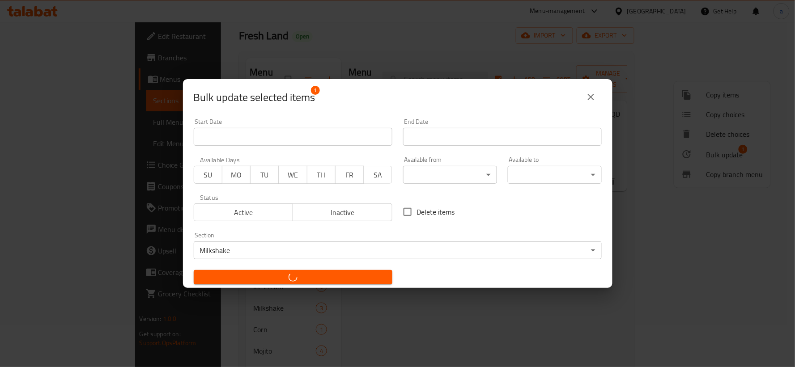 This screenshot has width=795, height=367. Describe the element at coordinates (321, 175) in the screenshot. I see `span: TH` at that location.